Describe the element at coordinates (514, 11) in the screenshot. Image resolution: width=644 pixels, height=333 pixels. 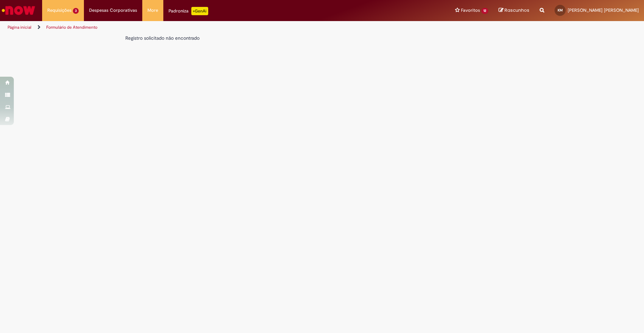
I see `a: Rascunhos` at that location.